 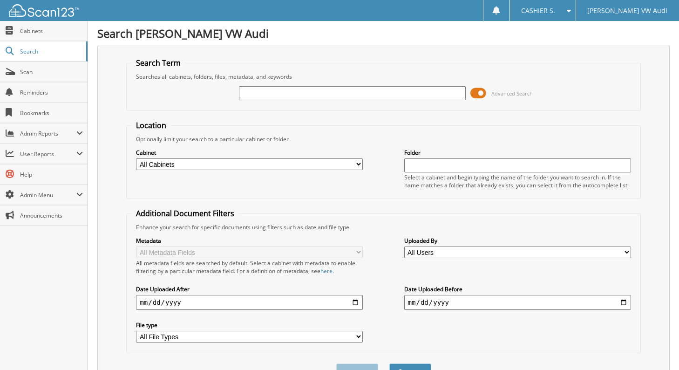 What do you see at coordinates (51, 31) in the screenshot?
I see `span: Cabinets` at bounding box center [51, 31].